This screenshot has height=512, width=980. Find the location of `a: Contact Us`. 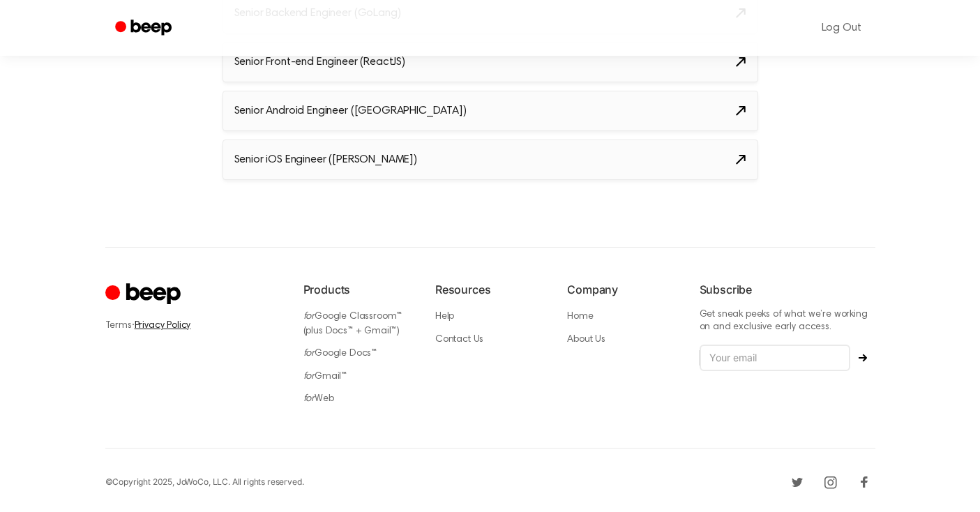

a: Contact Us is located at coordinates (459, 340).